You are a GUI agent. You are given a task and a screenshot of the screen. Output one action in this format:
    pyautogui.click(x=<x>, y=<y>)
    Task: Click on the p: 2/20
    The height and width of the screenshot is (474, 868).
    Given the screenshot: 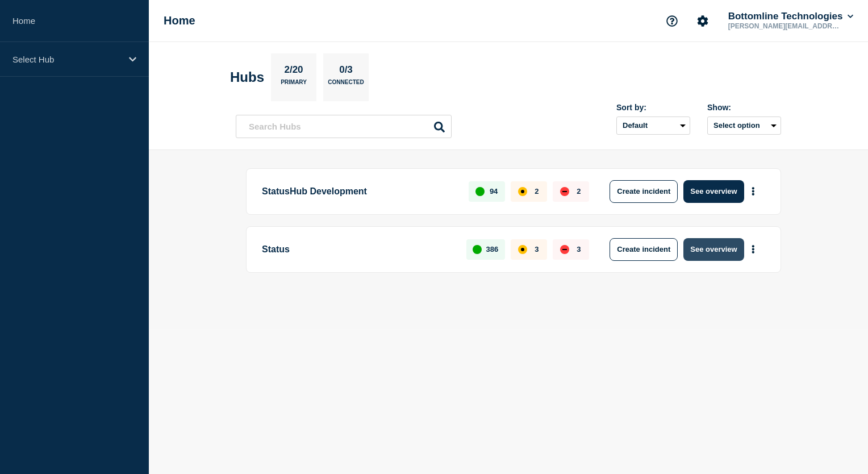 What is the action you would take?
    pyautogui.click(x=294, y=72)
    